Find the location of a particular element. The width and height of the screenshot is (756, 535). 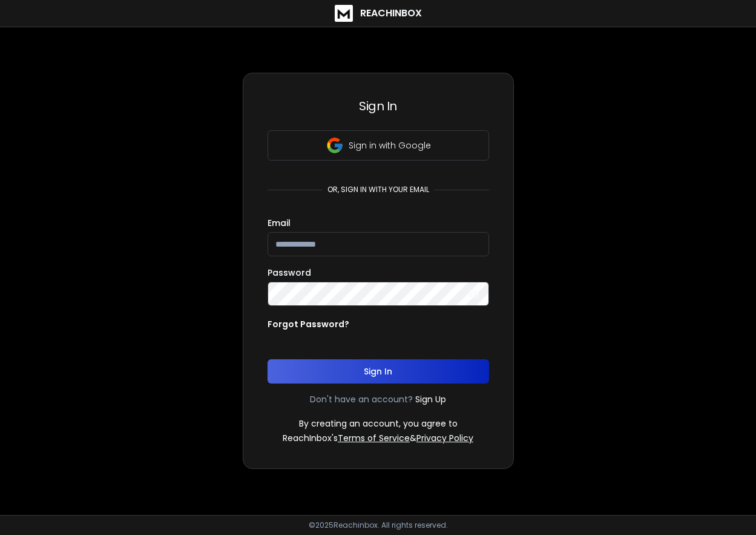

a: Sign Up is located at coordinates (431, 399).